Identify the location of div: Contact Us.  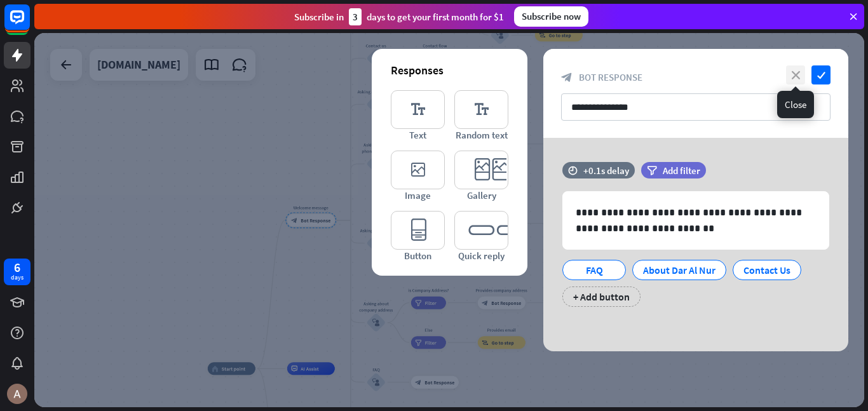
(768, 270).